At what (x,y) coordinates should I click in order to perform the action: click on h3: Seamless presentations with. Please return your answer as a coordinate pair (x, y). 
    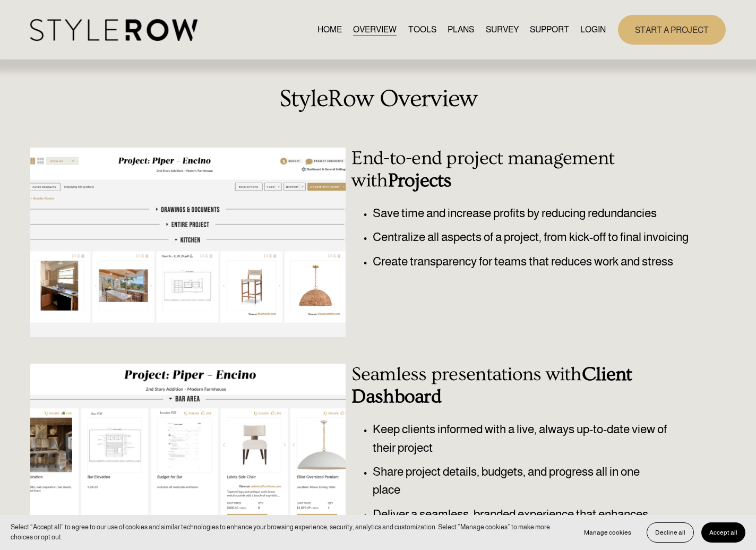
    Looking at the image, I should click on (524, 386).